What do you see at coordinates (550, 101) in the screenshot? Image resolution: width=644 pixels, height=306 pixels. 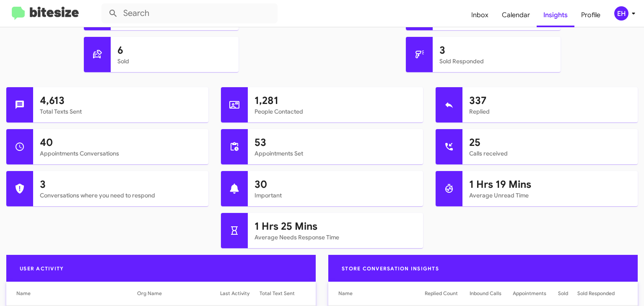 I see `h1: 337` at bounding box center [550, 101].